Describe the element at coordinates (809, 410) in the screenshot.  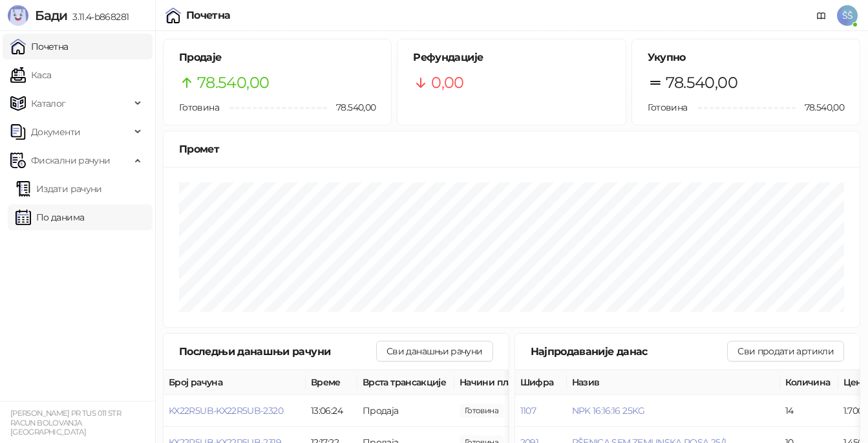
I see `td: 14` at that location.